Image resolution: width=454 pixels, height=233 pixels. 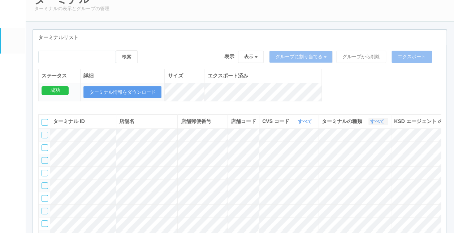 What do you see at coordinates (13, 153) in the screenshot?
I see `a: コンテンツプリント` at bounding box center [13, 153].